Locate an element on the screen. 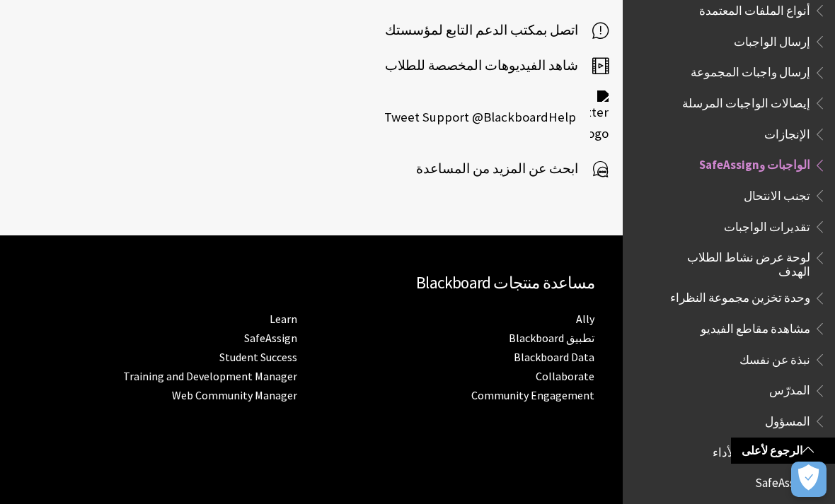  a: Web Community Manager is located at coordinates (235, 395).